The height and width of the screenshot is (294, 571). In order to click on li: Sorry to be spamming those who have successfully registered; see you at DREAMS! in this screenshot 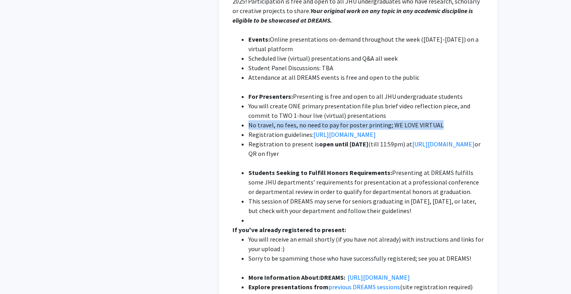, I will do `click(366, 258)`.